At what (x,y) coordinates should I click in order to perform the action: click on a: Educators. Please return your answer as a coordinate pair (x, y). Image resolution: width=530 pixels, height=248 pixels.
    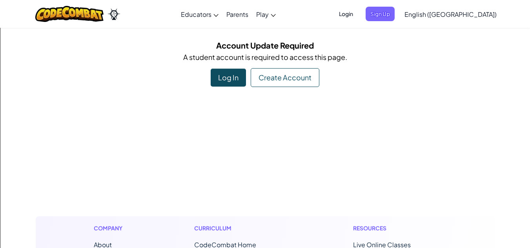
    Looking at the image, I should click on (200, 14).